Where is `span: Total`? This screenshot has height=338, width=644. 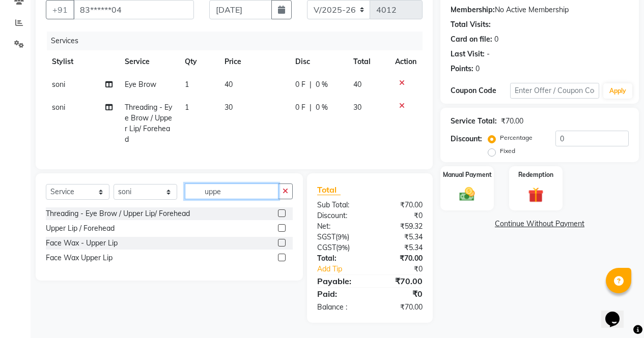 span: Total is located at coordinates (329, 190).